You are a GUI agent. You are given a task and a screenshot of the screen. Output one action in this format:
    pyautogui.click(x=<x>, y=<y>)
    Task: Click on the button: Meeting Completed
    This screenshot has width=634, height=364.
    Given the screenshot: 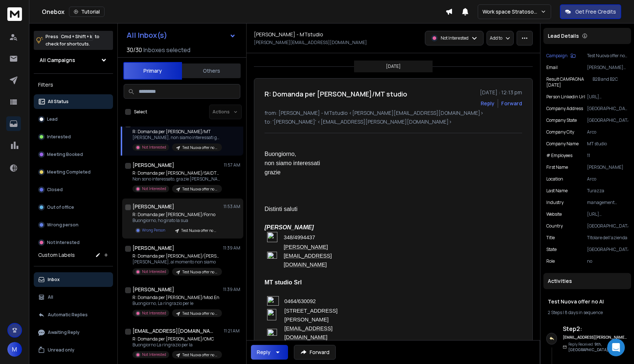 What is the action you would take?
    pyautogui.click(x=73, y=172)
    